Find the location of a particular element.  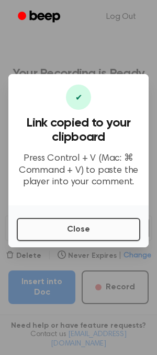

h3: Link copied to your clipboard is located at coordinates (79, 130).